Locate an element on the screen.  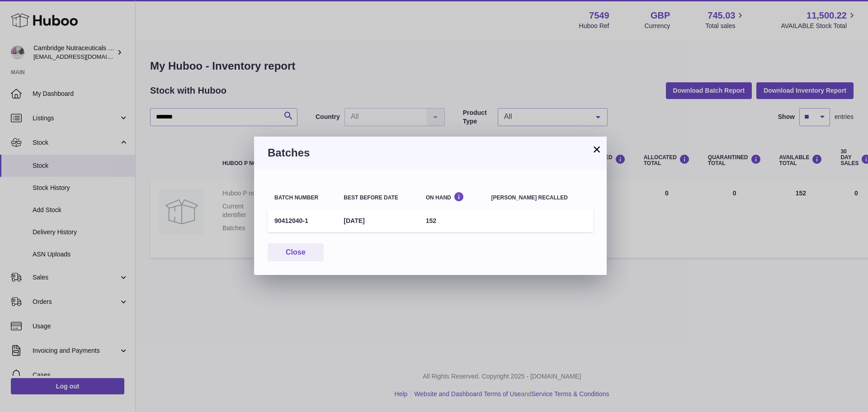
button: Close is located at coordinates (296, 252).